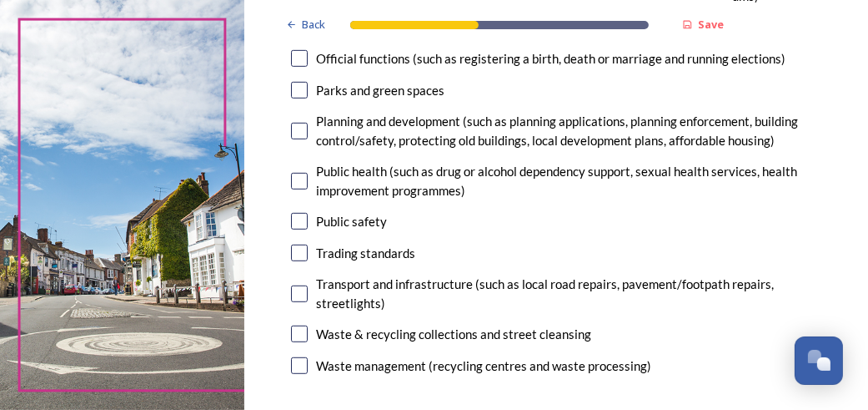  I want to click on div: Parks and green spaces, so click(380, 90).